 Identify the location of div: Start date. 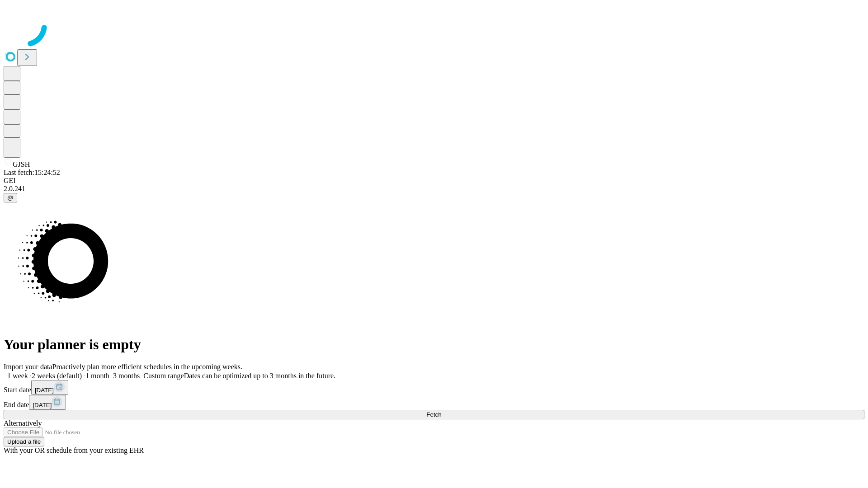
(434, 387).